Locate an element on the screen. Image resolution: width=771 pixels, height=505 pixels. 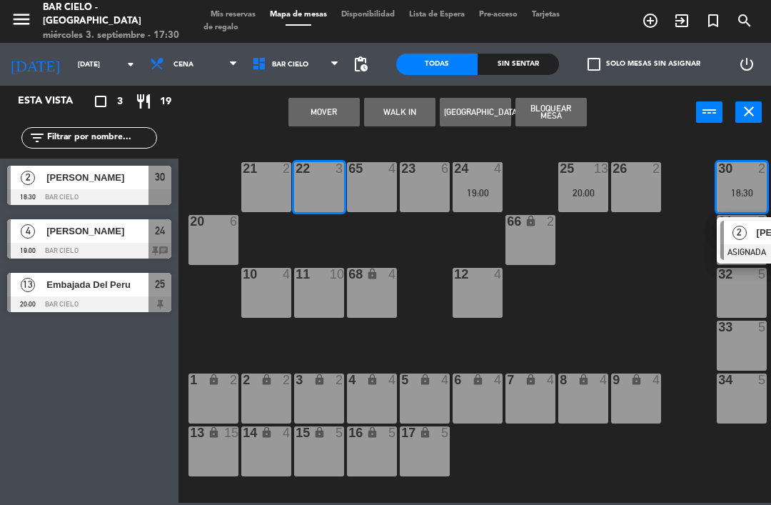
span: 13 is located at coordinates (28, 285).